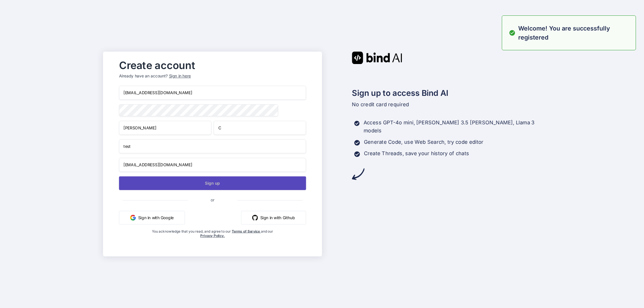 The width and height of the screenshot is (644, 308). I want to click on p: No credit card required, so click(446, 105).